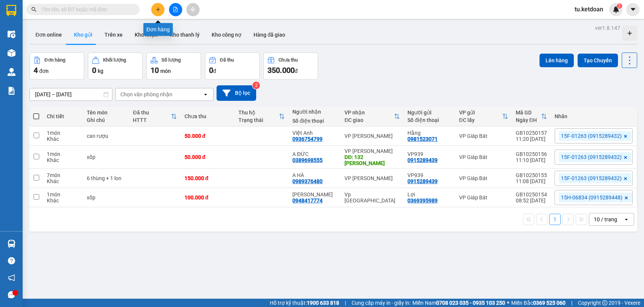  Describe the element at coordinates (531, 194) in the screenshot. I see `div: GB10250154` at that location.